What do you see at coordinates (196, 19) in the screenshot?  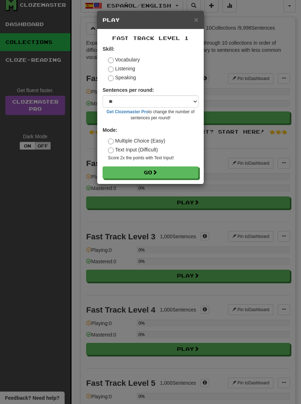 I see `button: Close` at bounding box center [196, 19].